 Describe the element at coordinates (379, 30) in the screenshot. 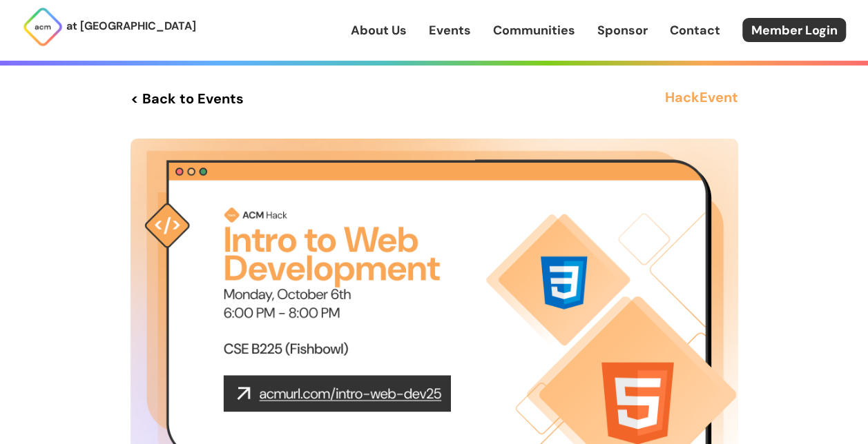

I see `a: About Us` at that location.